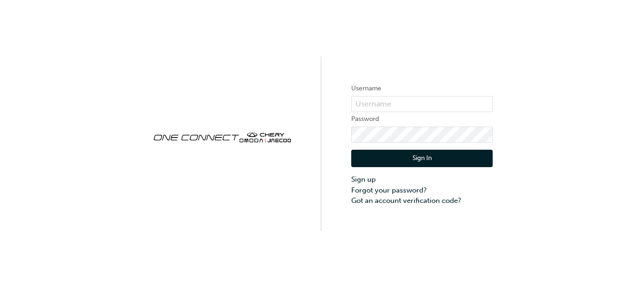 The width and height of the screenshot is (644, 282). I want to click on a: Sign up, so click(422, 179).